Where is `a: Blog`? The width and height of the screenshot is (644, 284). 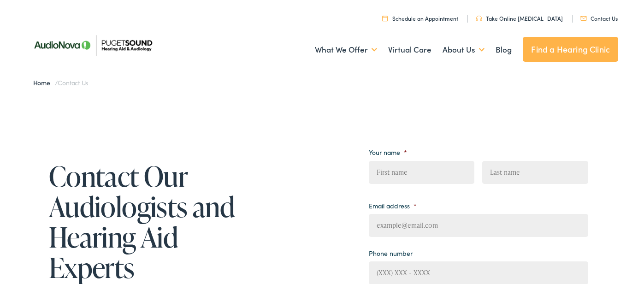 a: Blog is located at coordinates (503, 50).